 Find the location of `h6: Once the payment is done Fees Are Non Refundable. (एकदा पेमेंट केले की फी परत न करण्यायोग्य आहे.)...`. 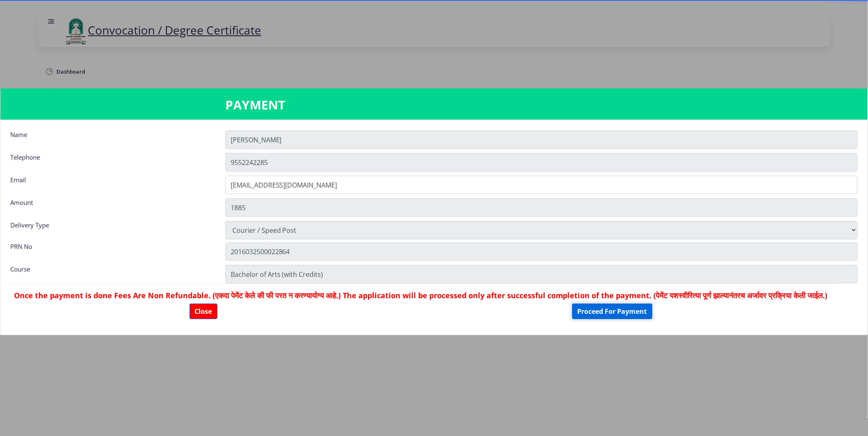

h6: Once the payment is done Fees Are Non Refundable. (एकदा पेमेंट केले की फी परत न करण्यायोग्य आहे.)... is located at coordinates (421, 295).